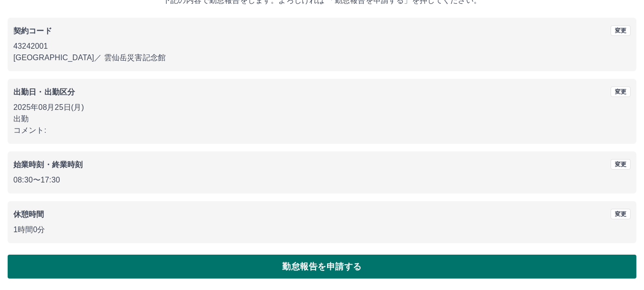 The height and width of the screenshot is (290, 644). What do you see at coordinates (44, 92) in the screenshot?
I see `b: 出勤日・出勤区分` at bounding box center [44, 92].